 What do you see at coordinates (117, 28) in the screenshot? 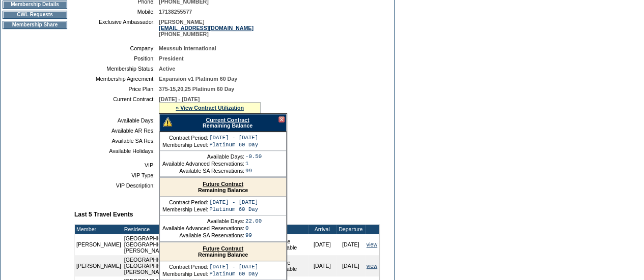
I see `td: Exclusive Ambassador:` at bounding box center [117, 28].